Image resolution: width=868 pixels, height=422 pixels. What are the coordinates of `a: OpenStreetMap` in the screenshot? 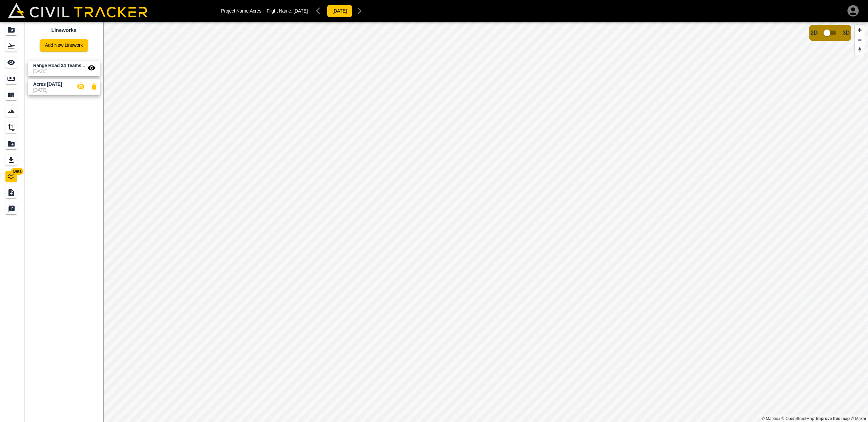 It's located at (798, 419).